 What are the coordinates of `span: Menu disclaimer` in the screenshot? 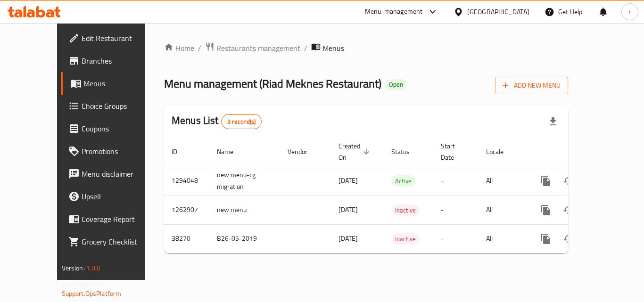 It's located at (119, 174).